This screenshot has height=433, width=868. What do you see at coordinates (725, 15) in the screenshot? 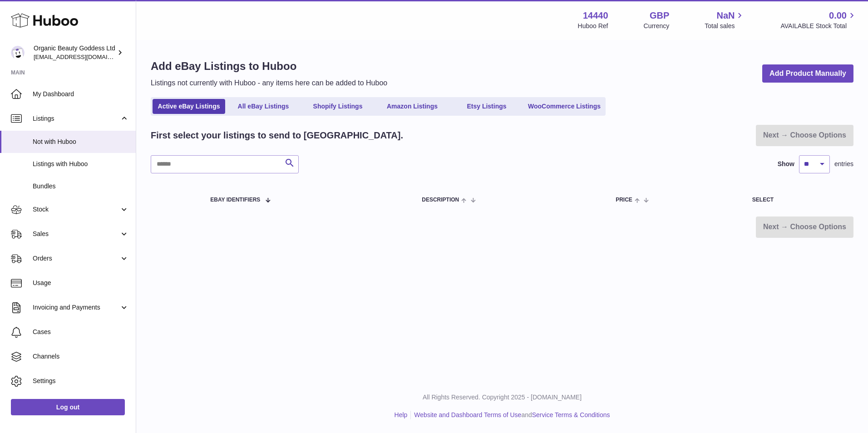
I see `span: NaN` at bounding box center [725, 15].